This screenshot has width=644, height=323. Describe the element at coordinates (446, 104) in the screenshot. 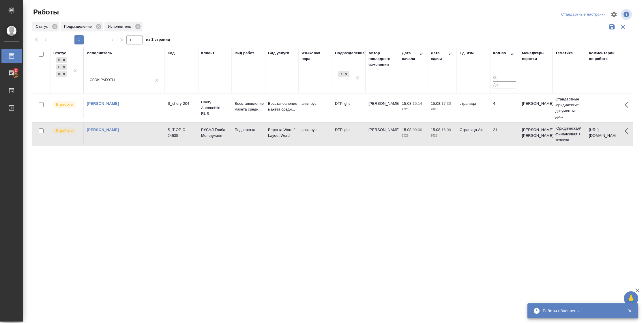

I see `p: 17:30` at that location.